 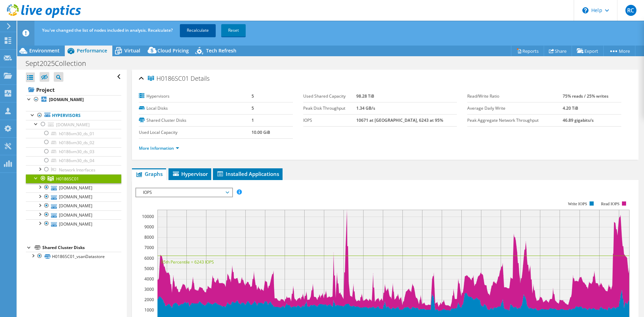 What do you see at coordinates (74, 169) in the screenshot?
I see `a: Network Interfaces` at bounding box center [74, 169].